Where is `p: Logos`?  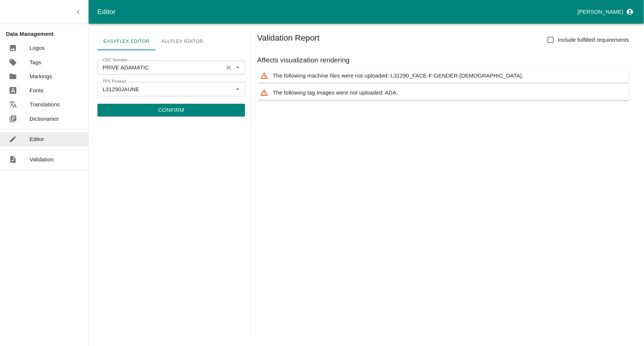
p: Logos is located at coordinates (37, 48).